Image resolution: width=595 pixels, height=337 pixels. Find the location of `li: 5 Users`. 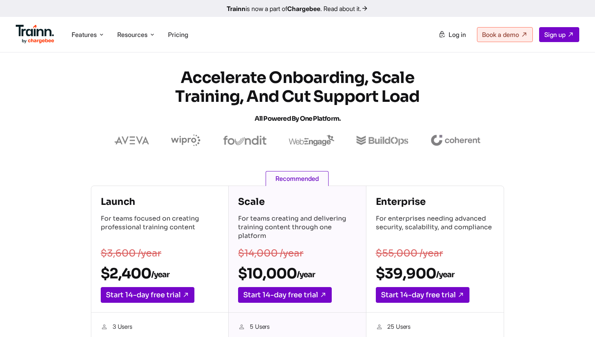

li: 5 Users is located at coordinates (297, 327).